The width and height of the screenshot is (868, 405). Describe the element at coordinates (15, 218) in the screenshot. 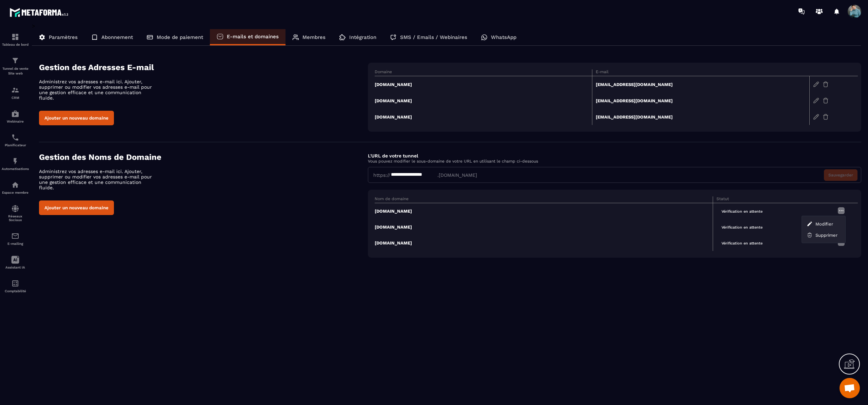

I see `p: Réseaux Sociaux` at that location.